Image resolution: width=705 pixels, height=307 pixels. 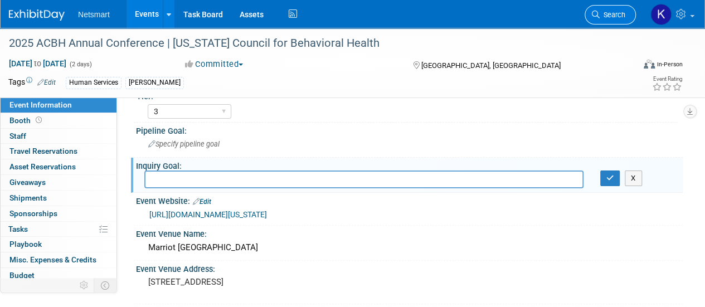 I want to click on div: Human Services, so click(x=94, y=83).